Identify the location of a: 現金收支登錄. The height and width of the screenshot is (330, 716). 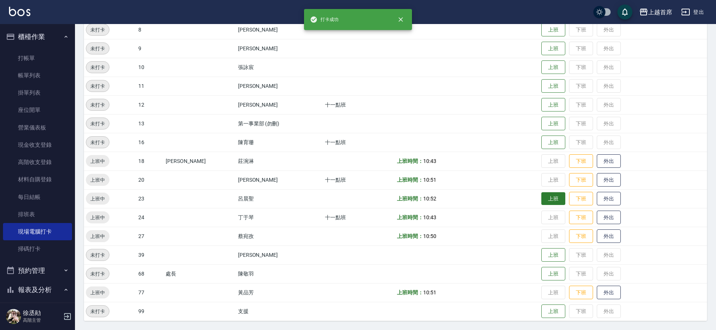
(37, 145).